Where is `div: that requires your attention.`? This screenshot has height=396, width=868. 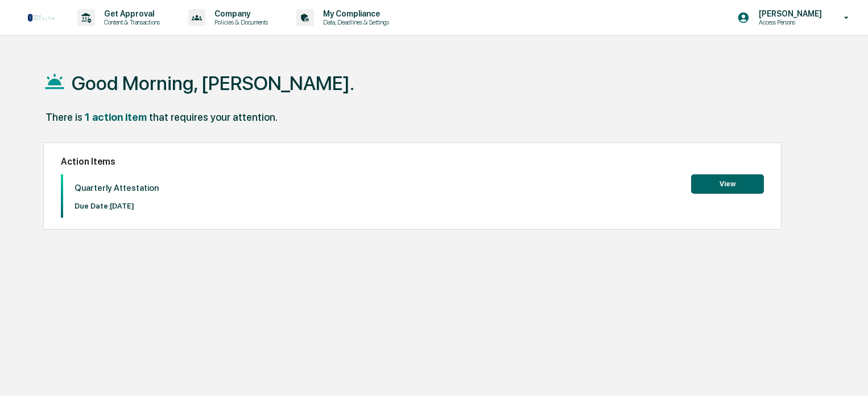 div: that requires your attention. is located at coordinates (213, 116).